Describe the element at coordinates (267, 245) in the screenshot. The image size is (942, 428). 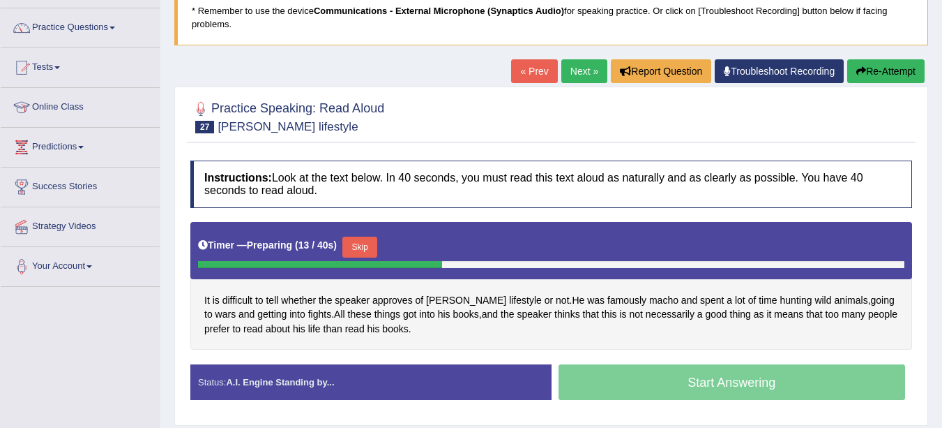
I see `h5: Timer —` at that location.